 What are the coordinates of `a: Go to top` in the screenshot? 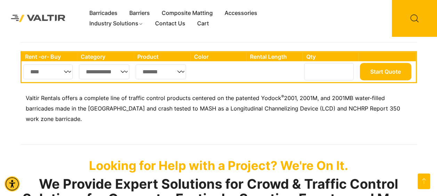 It's located at (423, 181).